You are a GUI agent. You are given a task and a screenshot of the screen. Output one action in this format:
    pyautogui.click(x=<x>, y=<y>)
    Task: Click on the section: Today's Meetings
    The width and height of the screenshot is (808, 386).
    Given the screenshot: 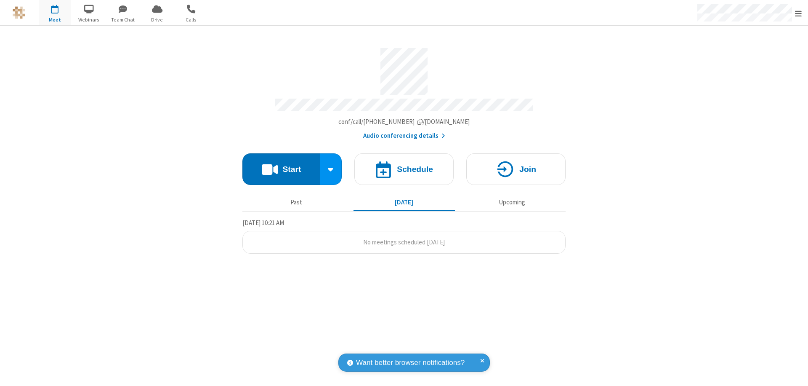 What is the action you would take?
    pyautogui.click(x=404, y=236)
    